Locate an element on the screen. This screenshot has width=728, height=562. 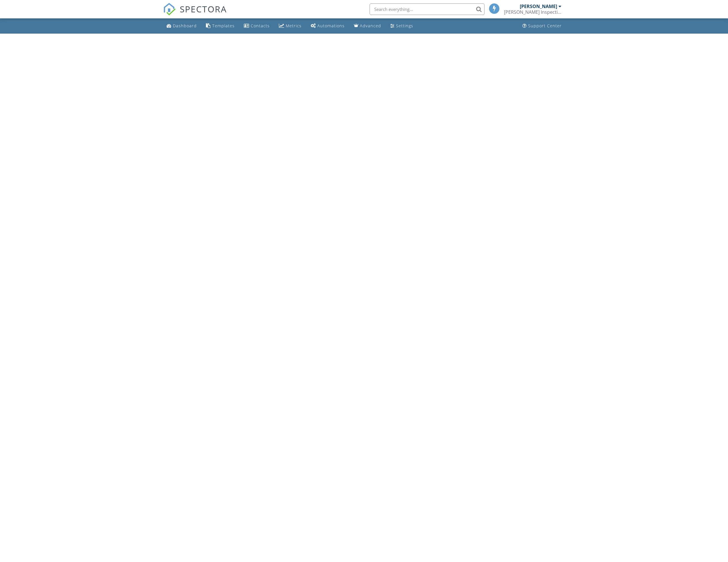
span: SPECTORA is located at coordinates (203, 9).